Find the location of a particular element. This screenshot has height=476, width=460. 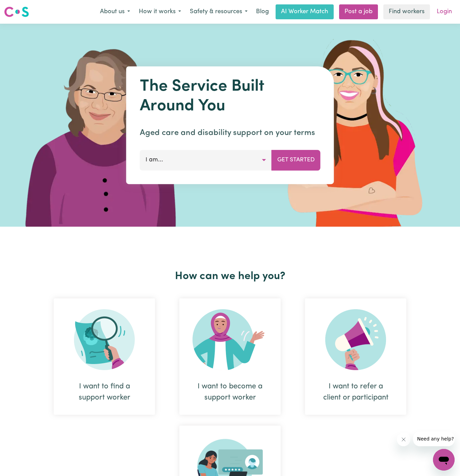

span: Need any help? is located at coordinates (22, 7).